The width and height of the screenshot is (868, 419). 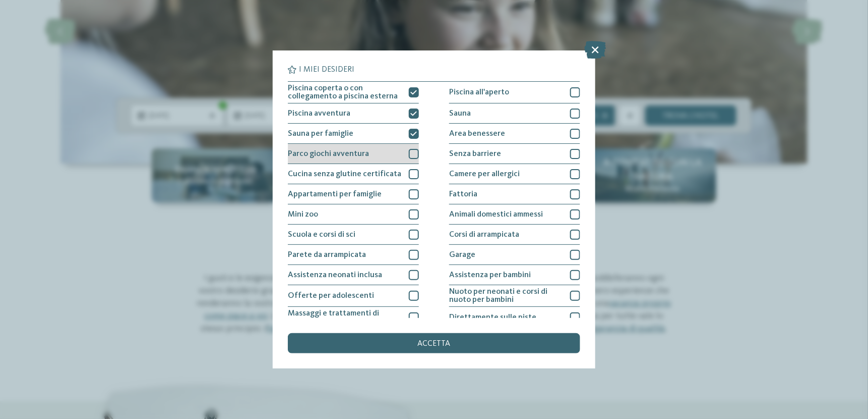 I want to click on span: Fattoria, so click(x=463, y=194).